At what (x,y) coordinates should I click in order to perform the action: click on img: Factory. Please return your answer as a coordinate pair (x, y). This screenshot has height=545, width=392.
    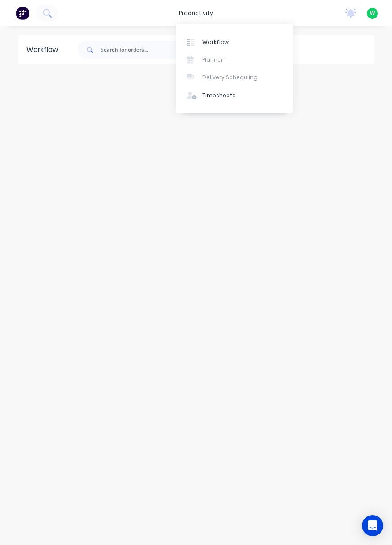
    Looking at the image, I should click on (22, 13).